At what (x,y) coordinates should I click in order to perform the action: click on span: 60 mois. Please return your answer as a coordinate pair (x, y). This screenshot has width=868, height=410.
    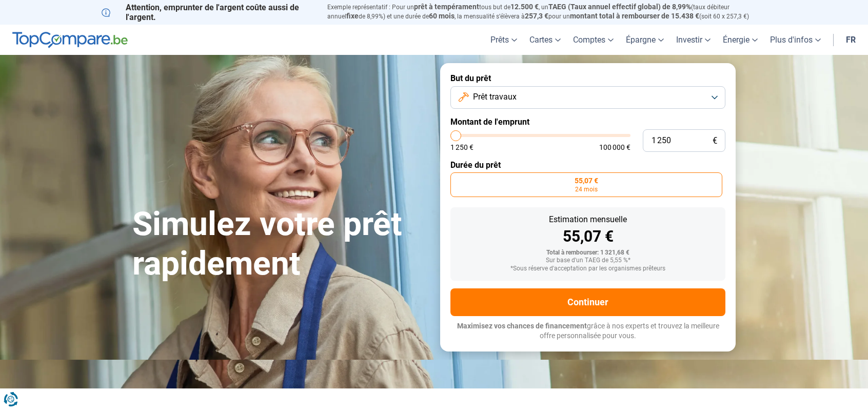
    Looking at the image, I should click on (441, 16).